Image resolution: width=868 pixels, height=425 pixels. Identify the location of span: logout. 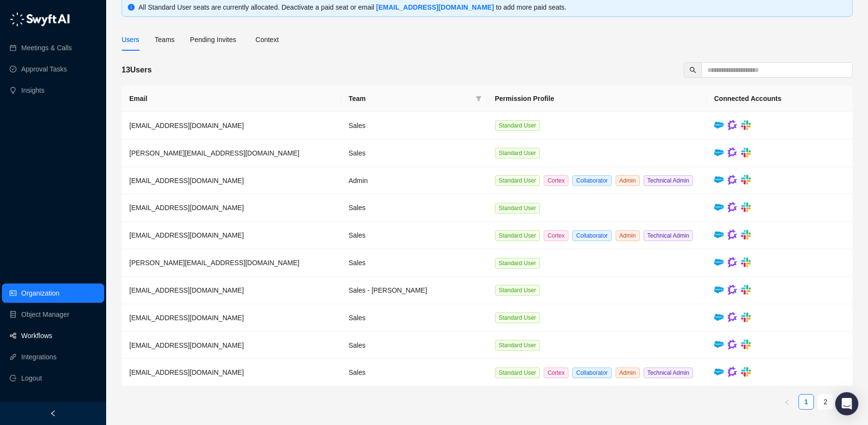
(13, 378).